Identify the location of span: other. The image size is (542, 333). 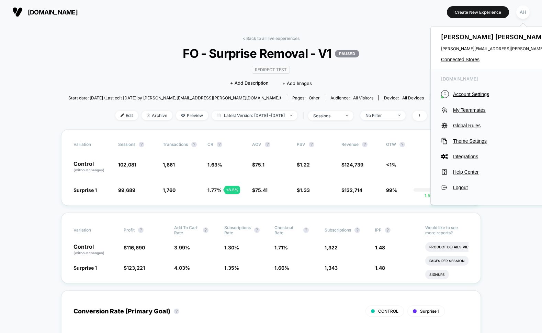
(314, 98).